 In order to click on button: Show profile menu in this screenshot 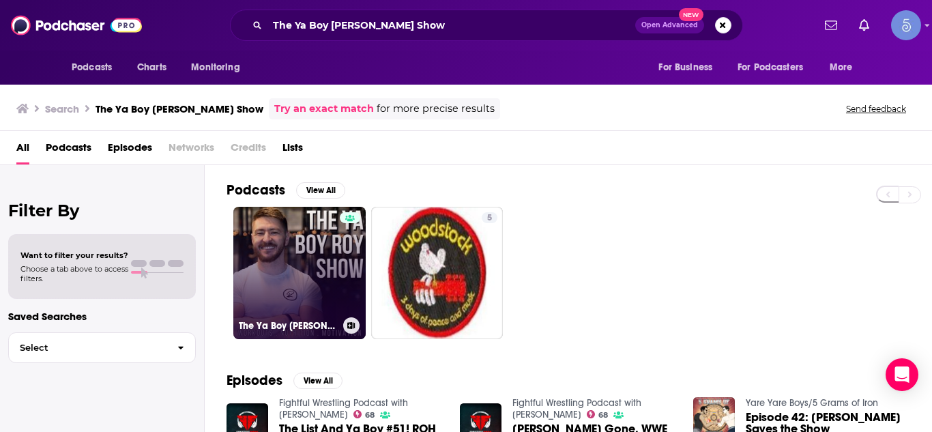, I will do `click(906, 25)`.